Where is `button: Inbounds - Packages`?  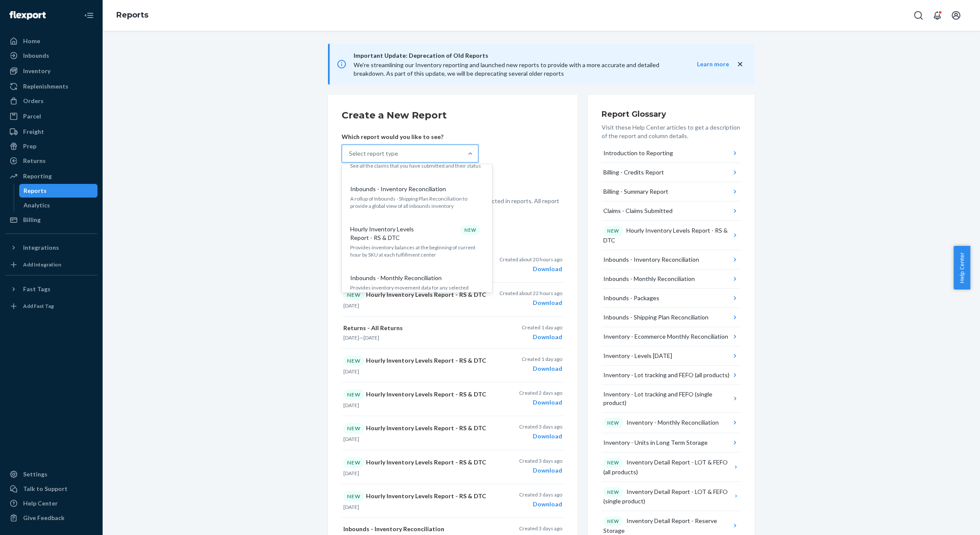 button: Inbounds - Packages is located at coordinates (672, 298).